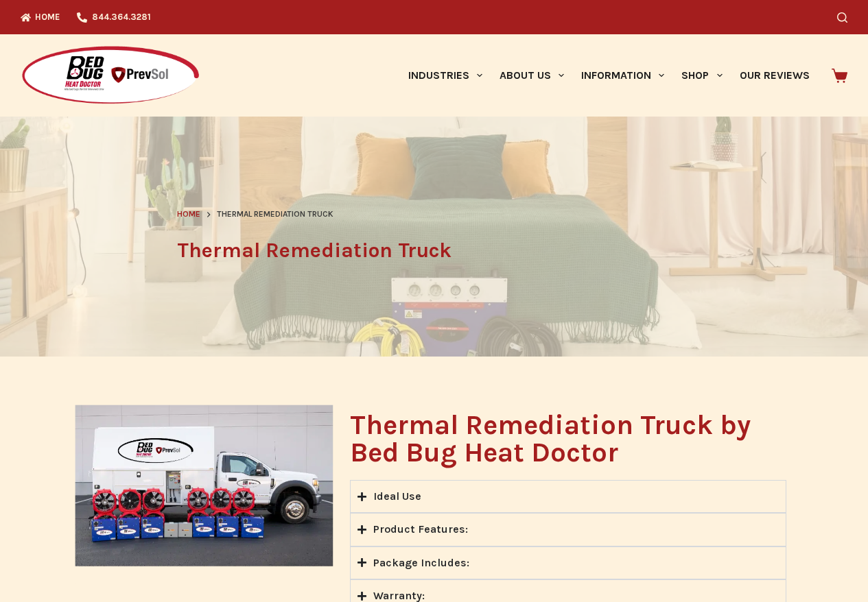 The width and height of the screenshot is (868, 602). Describe the element at coordinates (568, 563) in the screenshot. I see `summary: Package Includes:` at that location.